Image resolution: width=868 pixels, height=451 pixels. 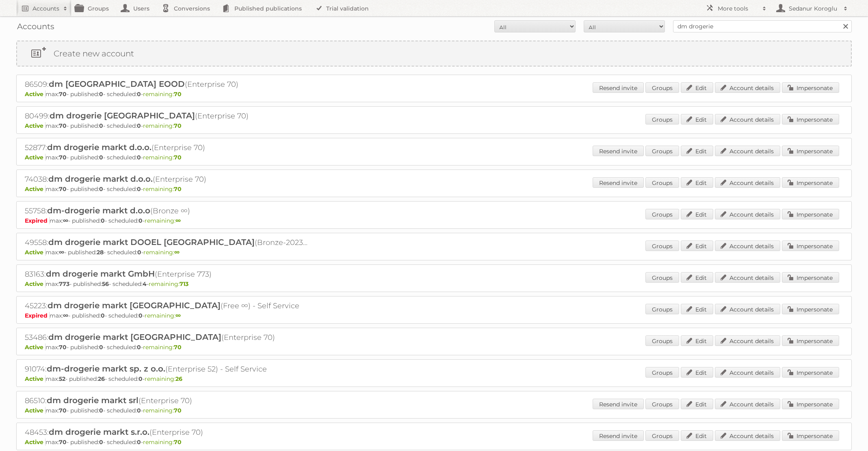 What do you see at coordinates (184, 284) in the screenshot?
I see `strong: 713` at bounding box center [184, 284].